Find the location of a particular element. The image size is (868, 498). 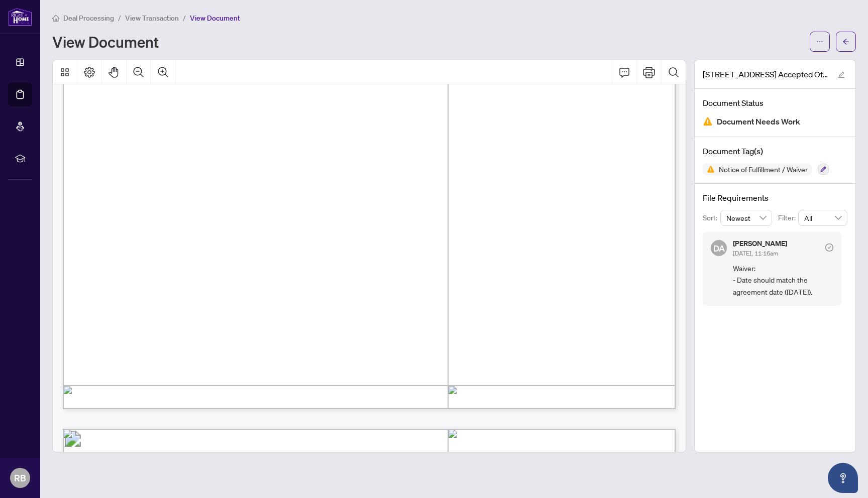

img: Document Status is located at coordinates (708, 121).